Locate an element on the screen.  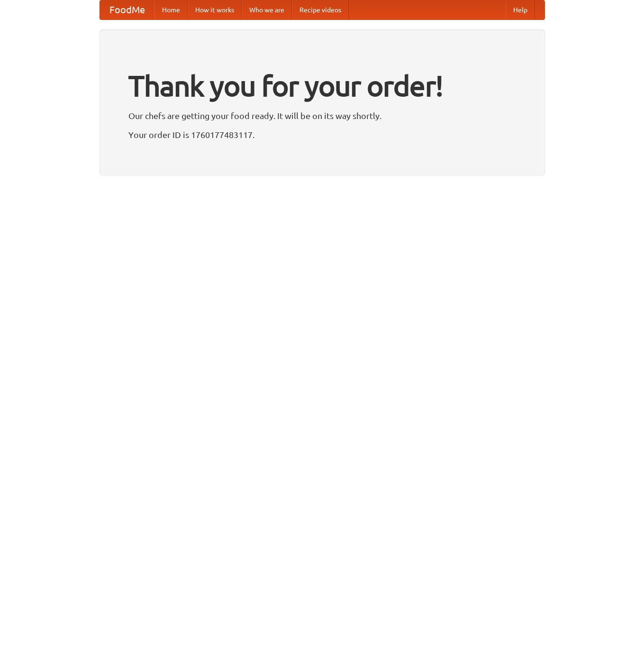
a: FoodMe is located at coordinates (127, 10).